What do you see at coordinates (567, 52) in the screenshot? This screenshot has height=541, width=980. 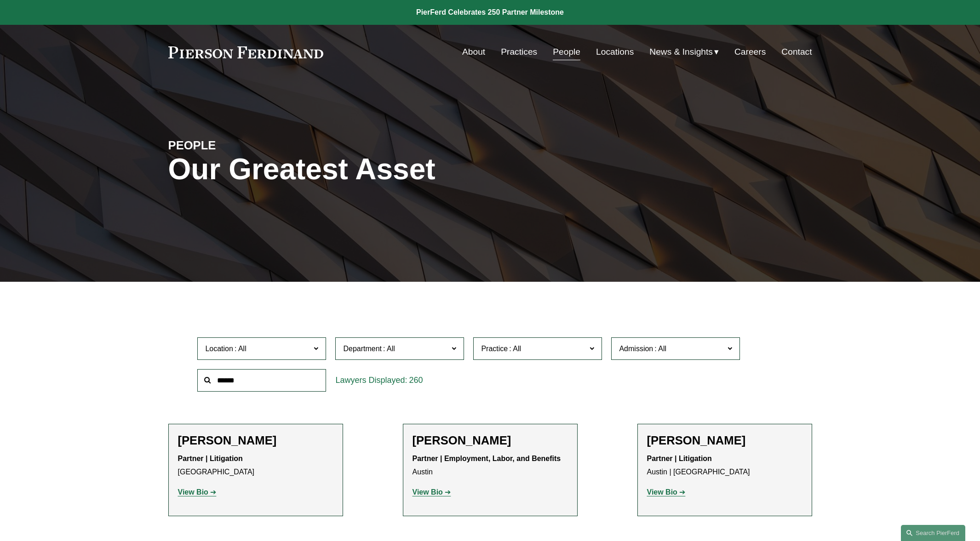 I see `a: People` at bounding box center [567, 52].